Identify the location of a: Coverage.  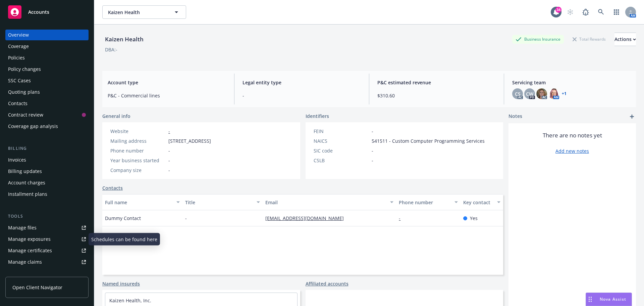
(47, 46).